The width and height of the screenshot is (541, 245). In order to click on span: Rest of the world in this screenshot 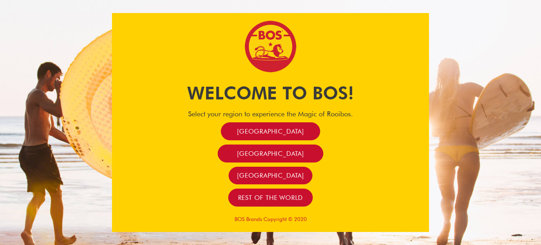, I will do `click(270, 197)`.